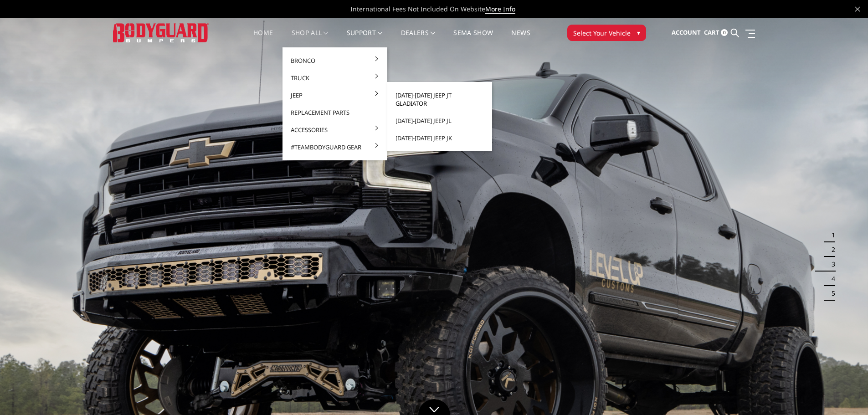 The image size is (868, 415). What do you see at coordinates (335, 61) in the screenshot?
I see `a: Bronco` at bounding box center [335, 61].